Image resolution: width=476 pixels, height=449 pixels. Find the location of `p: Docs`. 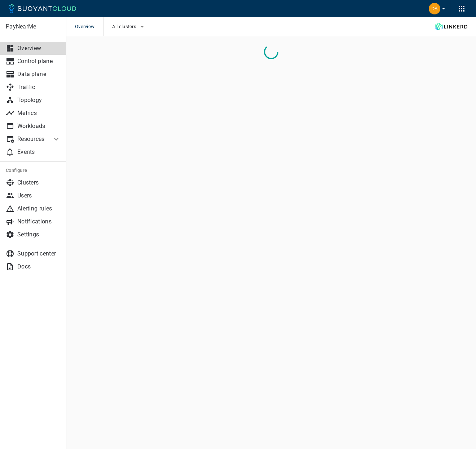

p: Docs is located at coordinates (39, 267).